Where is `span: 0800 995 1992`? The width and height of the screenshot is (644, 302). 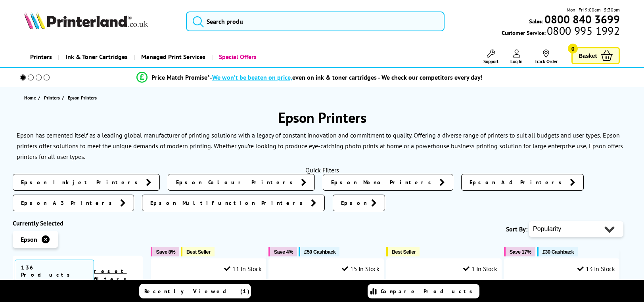
span: 0800 995 1992 is located at coordinates (583, 30).